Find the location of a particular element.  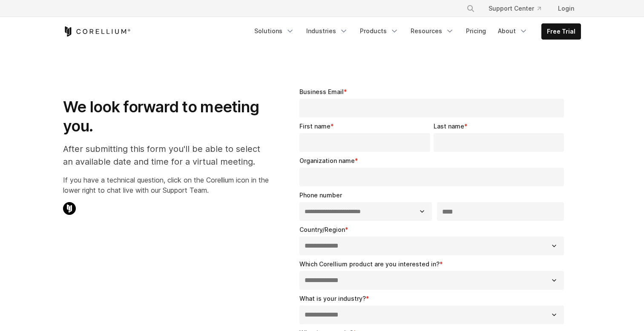

a: Solutions is located at coordinates (274, 31).